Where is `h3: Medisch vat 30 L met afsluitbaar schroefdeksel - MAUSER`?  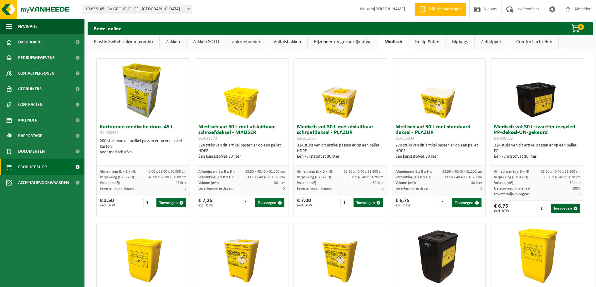 h3: Medisch vat 30 L met afsluitbaar schroefdeksel - MAUSER is located at coordinates (241, 133).